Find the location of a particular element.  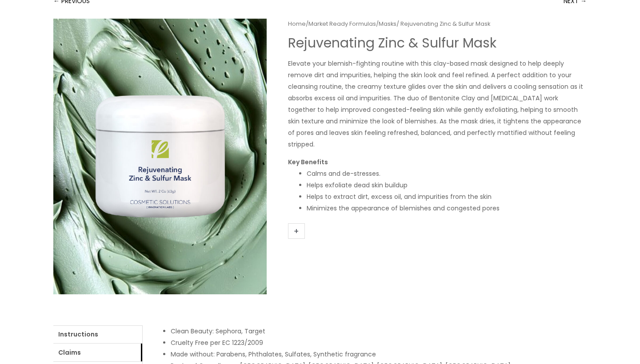

nav: Breadcrumb is located at coordinates (437, 24).